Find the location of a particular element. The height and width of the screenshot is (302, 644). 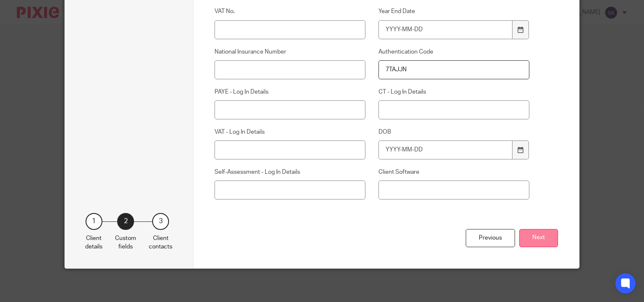

p: Custom fields is located at coordinates (126, 242).